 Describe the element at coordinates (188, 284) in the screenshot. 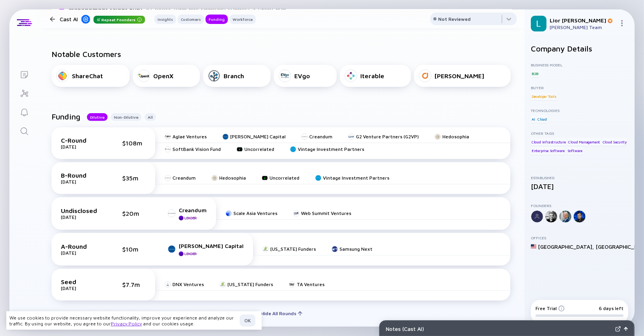

I see `div: DNX Ventures` at that location.